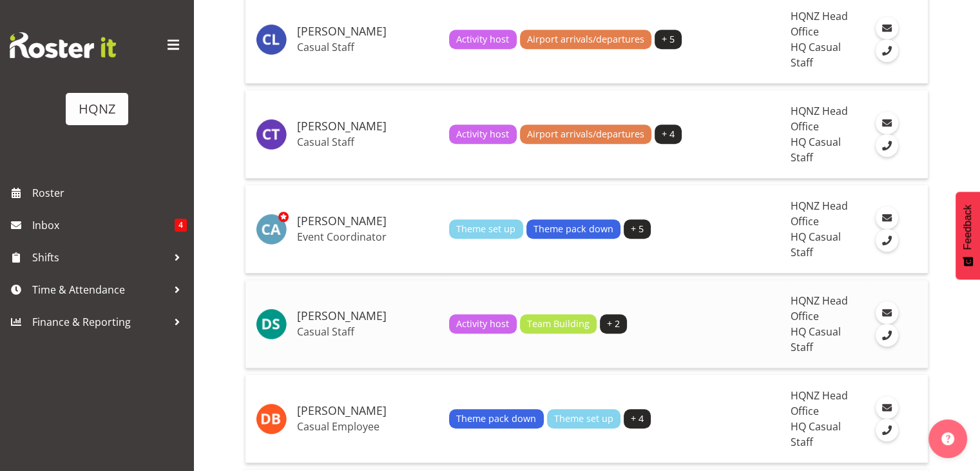  I want to click on span: Finance & Reporting, so click(100, 321).